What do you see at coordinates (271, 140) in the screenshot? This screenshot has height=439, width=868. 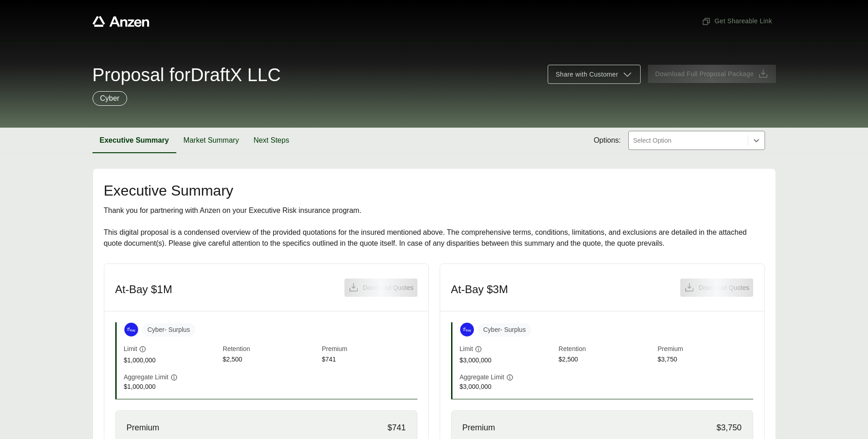 I see `button: Next Steps` at bounding box center [271, 140].